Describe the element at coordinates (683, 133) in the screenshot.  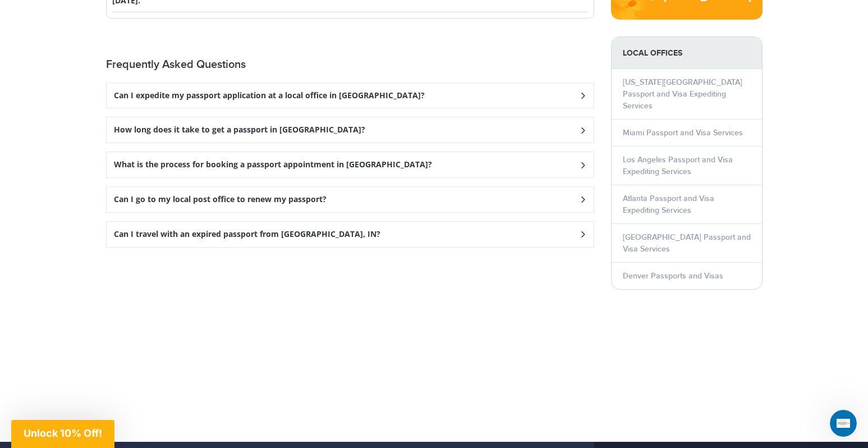
I see `a: Miami Passport and Visa Services` at that location.